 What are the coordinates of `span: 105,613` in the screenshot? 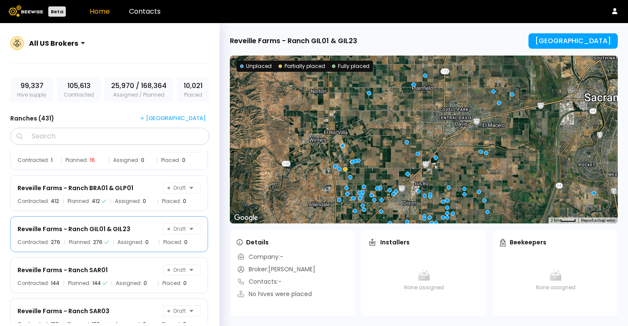 It's located at (79, 86).